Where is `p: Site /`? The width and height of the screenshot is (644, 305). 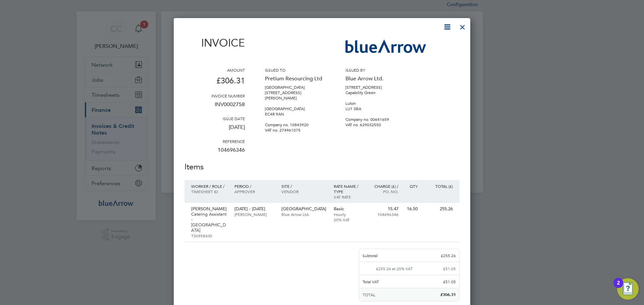 p: Site / is located at coordinates (304, 186).